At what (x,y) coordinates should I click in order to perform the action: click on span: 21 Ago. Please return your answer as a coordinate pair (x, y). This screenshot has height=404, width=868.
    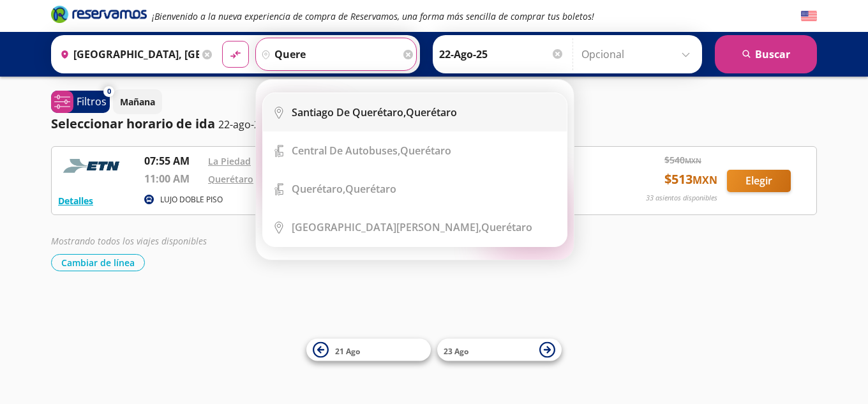
    Looking at the image, I should click on (347, 351).